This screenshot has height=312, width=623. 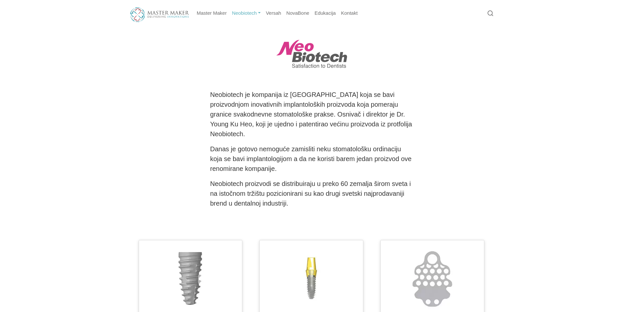 What do you see at coordinates (298, 13) in the screenshot?
I see `a: NovaBone` at bounding box center [298, 13].